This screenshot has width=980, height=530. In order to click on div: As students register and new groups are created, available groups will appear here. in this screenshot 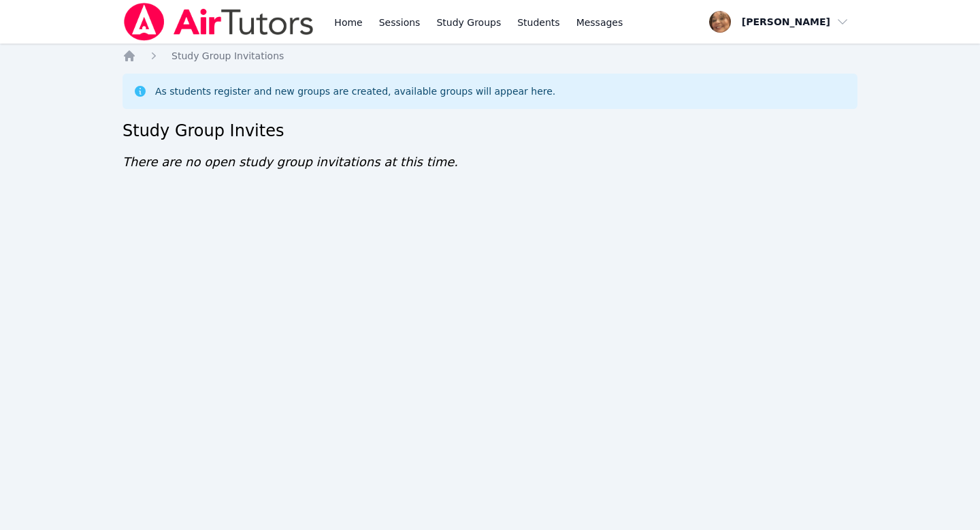, I will do `click(355, 91)`.